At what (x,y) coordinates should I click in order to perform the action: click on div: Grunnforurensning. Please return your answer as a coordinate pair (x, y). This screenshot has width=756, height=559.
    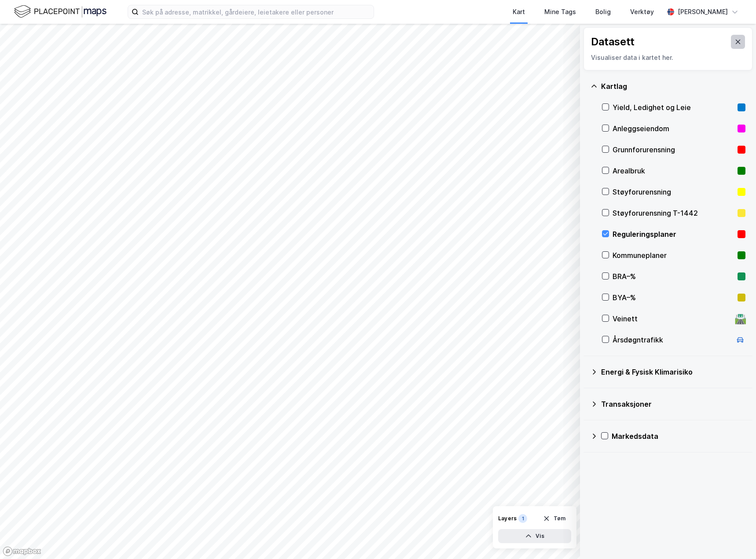
    Looking at the image, I should click on (673, 150).